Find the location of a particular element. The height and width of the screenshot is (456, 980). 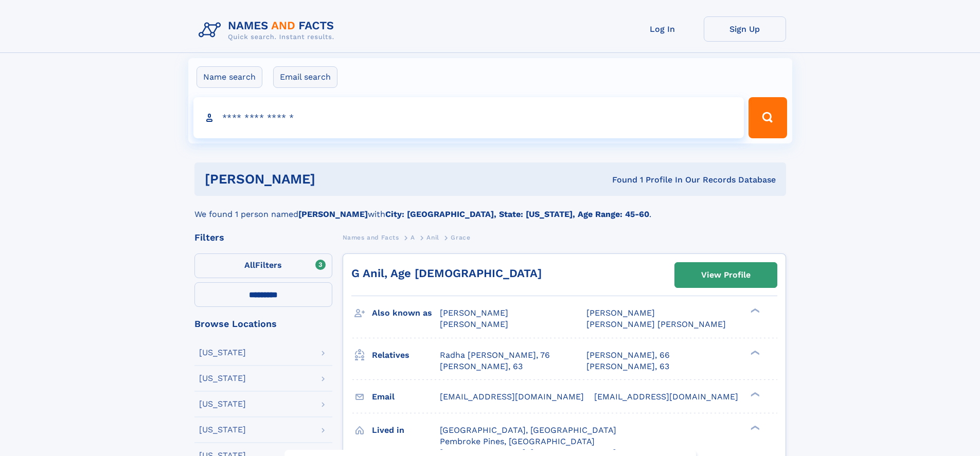

label: Email search is located at coordinates (305, 77).